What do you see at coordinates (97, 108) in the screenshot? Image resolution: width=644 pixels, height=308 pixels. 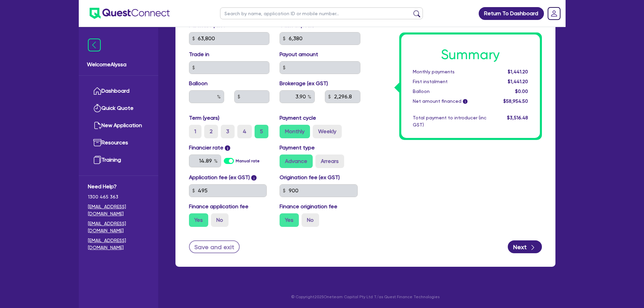 I see `img: quick-quote` at bounding box center [97, 108].